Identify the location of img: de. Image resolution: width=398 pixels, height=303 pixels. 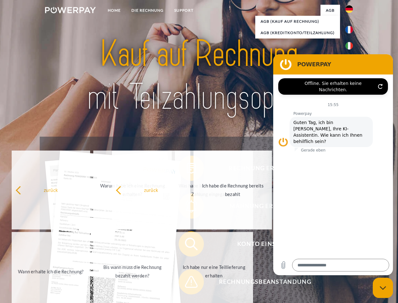
(349, 9).